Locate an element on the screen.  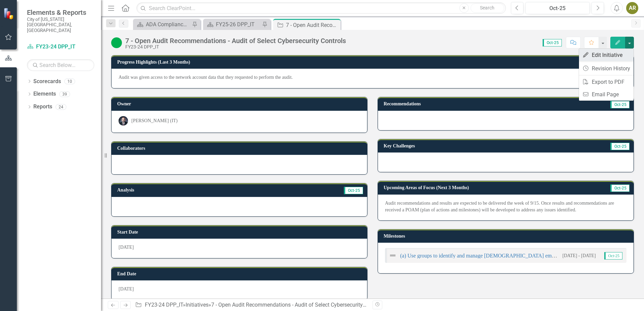
h3: Key Challenges is located at coordinates (459, 146).